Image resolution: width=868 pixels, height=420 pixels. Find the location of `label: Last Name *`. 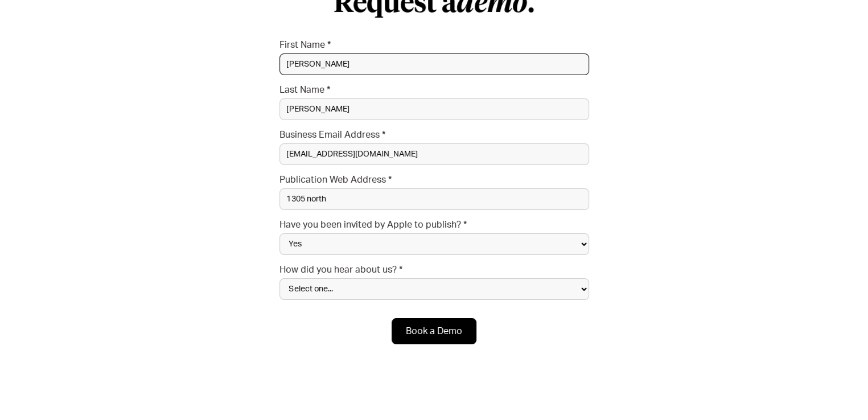

label: Last Name * is located at coordinates (435, 90).